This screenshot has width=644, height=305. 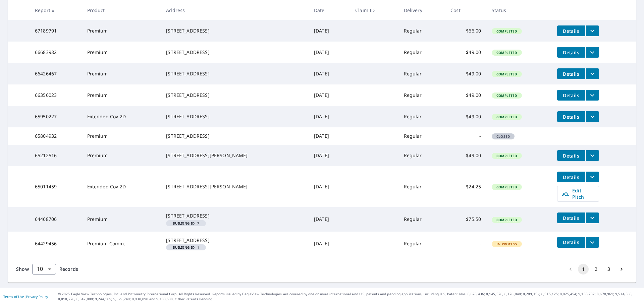 What do you see at coordinates (465, 187) in the screenshot?
I see `td: $24.25` at bounding box center [465, 187].